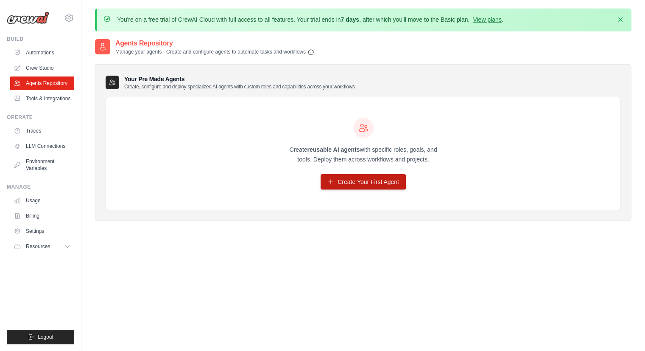 The width and height of the screenshot is (645, 351). Describe the element at coordinates (42, 53) in the screenshot. I see `a: Automations` at that location.